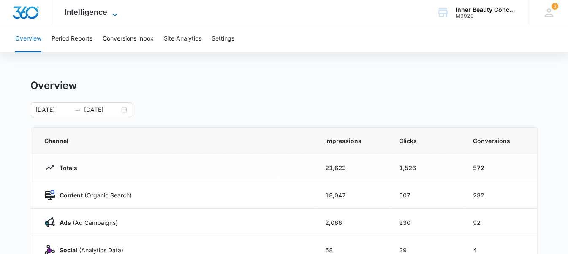 Image resolution: width=568 pixels, height=254 pixels. Describe the element at coordinates (78, 110) in the screenshot. I see `span: to` at that location.